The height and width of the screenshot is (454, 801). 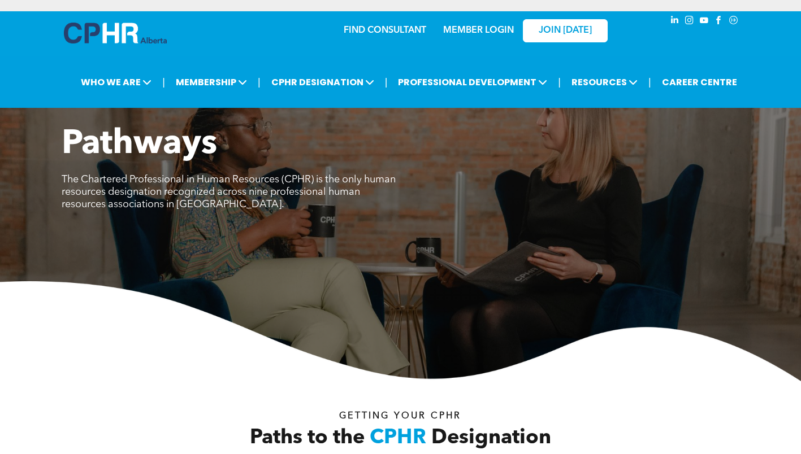 I want to click on a: instagram, so click(x=689, y=21).